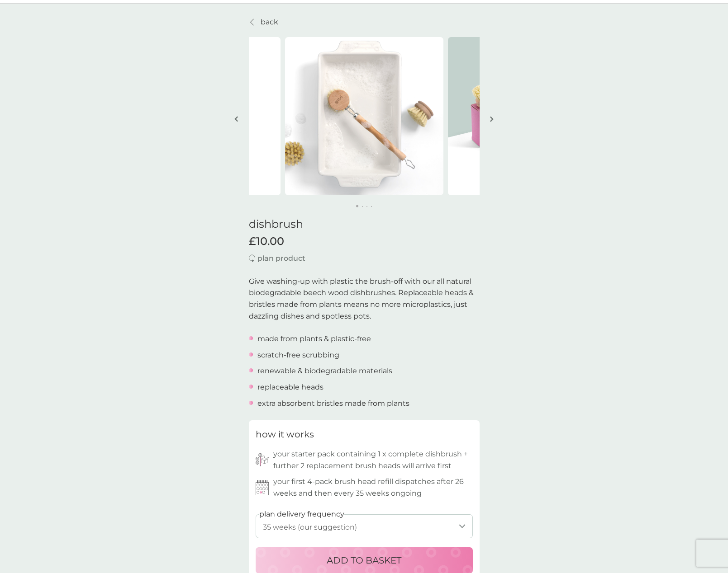 The width and height of the screenshot is (728, 573). What do you see at coordinates (290, 387) in the screenshot?
I see `p: replaceable heads` at bounding box center [290, 387].